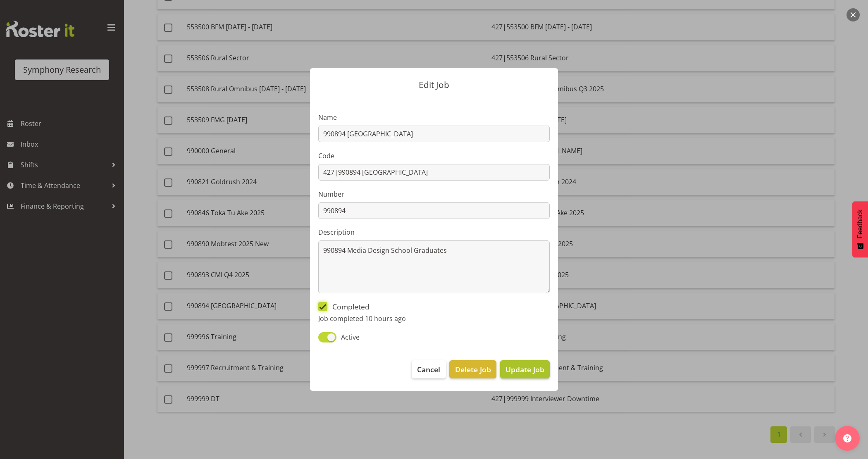 This screenshot has height=459, width=868. Describe the element at coordinates (473, 369) in the screenshot. I see `span: Delete Job` at that location.